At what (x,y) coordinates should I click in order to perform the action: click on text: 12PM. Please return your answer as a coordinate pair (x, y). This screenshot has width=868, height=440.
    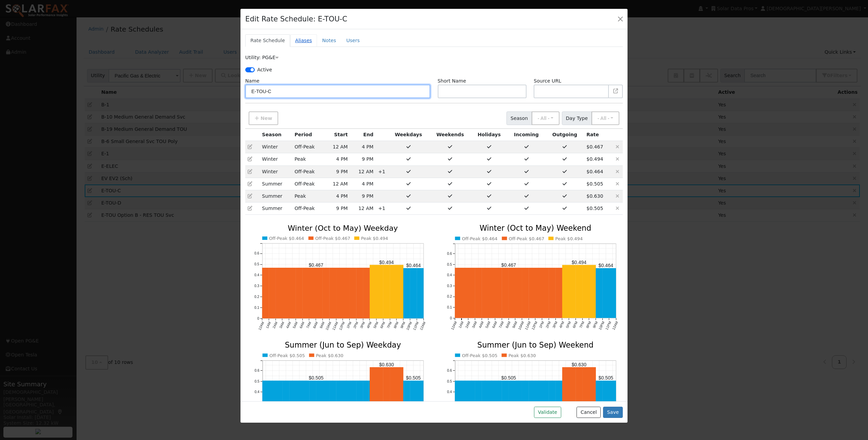
    Looking at the image, I should click on (342, 326).